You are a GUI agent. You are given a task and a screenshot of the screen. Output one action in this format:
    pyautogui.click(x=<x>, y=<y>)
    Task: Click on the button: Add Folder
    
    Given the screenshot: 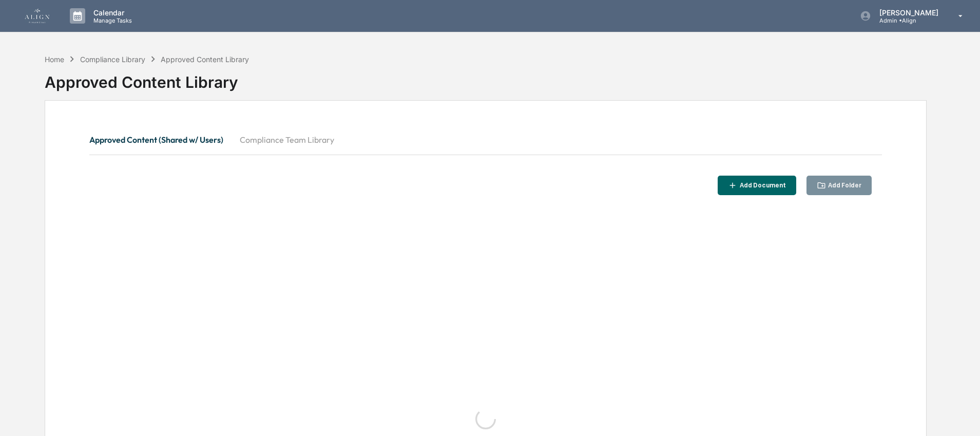 What is the action you would take?
    pyautogui.click(x=839, y=186)
    